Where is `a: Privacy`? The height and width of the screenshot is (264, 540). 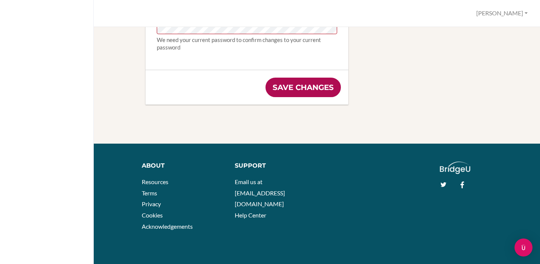 a: Privacy is located at coordinates (151, 204).